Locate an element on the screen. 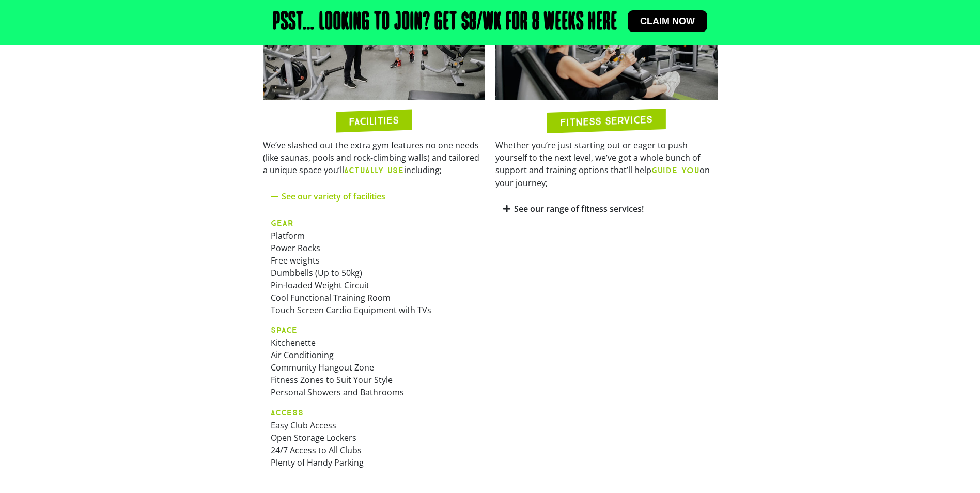 This screenshot has height=493, width=980. h2: FITNESS SERVICES is located at coordinates (606, 121).